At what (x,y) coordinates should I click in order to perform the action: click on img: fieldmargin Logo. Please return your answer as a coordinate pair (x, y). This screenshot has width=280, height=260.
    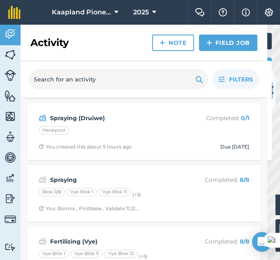
    Looking at the image, I should click on (14, 12).